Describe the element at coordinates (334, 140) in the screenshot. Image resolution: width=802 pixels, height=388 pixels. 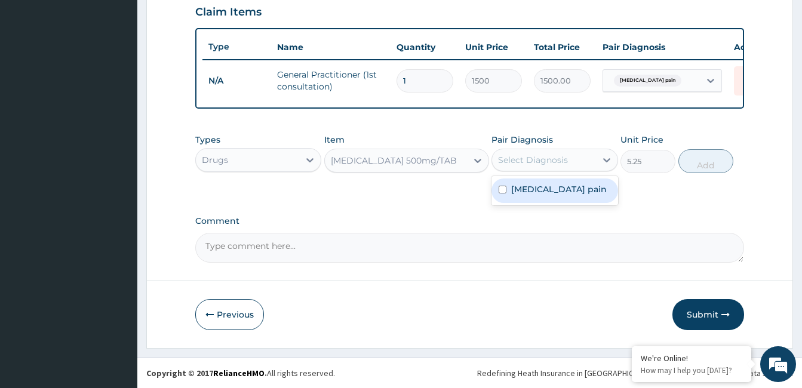
I see `label: Item` at that location.